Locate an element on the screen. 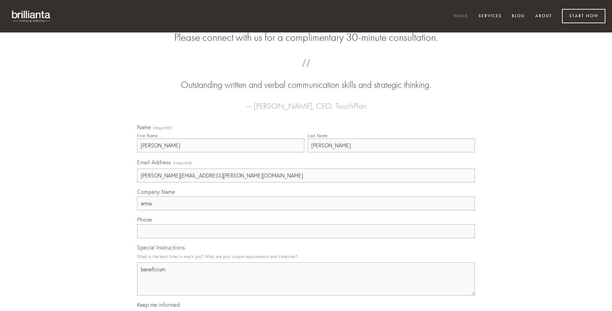  div: First Name is located at coordinates (147, 135).